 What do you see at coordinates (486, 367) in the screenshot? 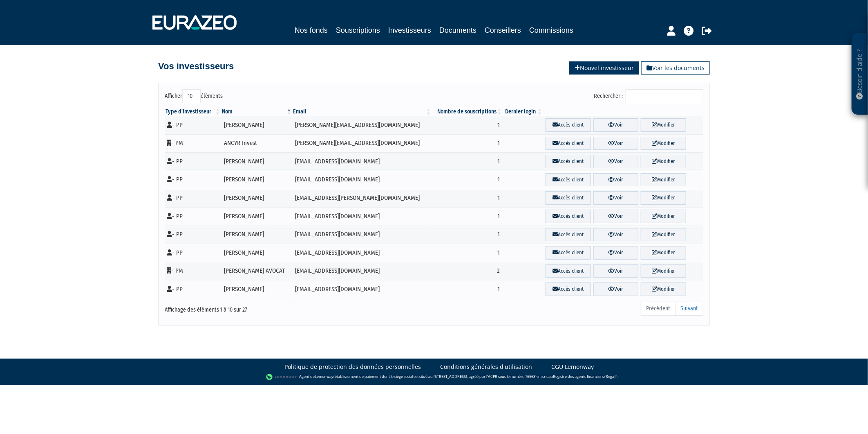
I see `a: Conditions générales d'utilisation` at bounding box center [486, 367].